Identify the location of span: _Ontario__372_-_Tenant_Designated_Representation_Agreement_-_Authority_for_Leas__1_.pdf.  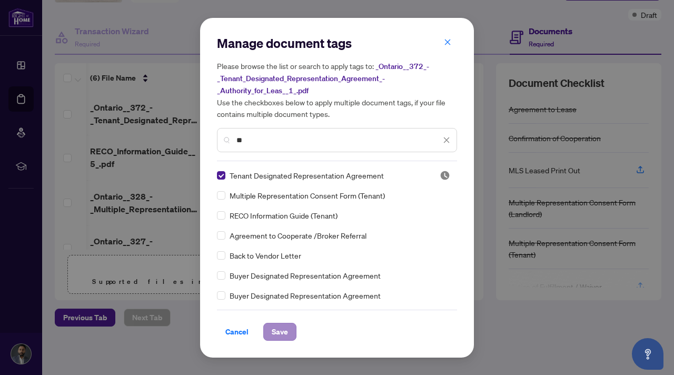
(323, 78).